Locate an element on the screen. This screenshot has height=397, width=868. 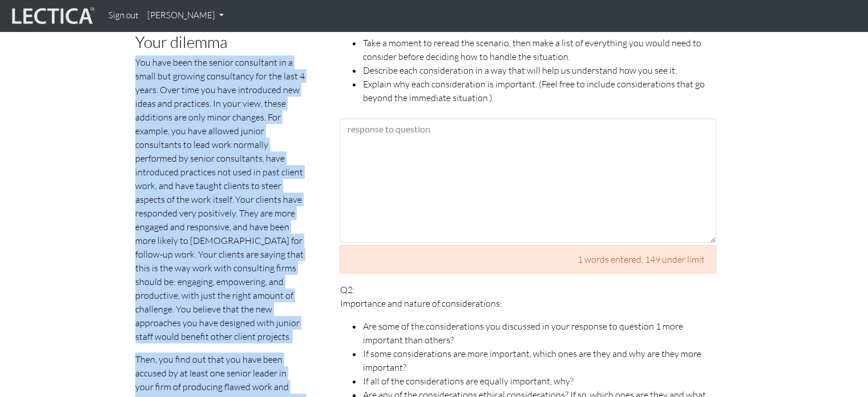
div: 1 words entered is located at coordinates (528, 259).